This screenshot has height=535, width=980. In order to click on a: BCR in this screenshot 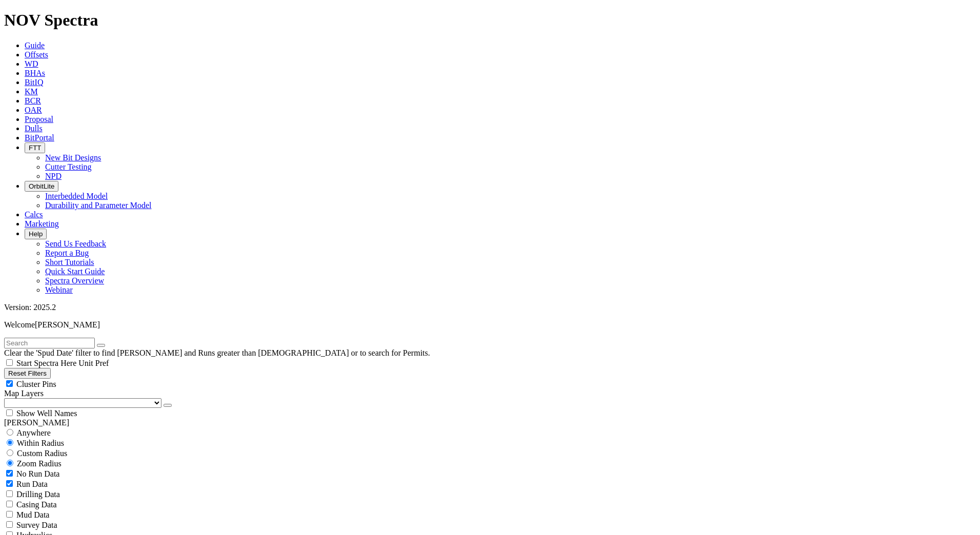, I will do `click(33, 100)`.